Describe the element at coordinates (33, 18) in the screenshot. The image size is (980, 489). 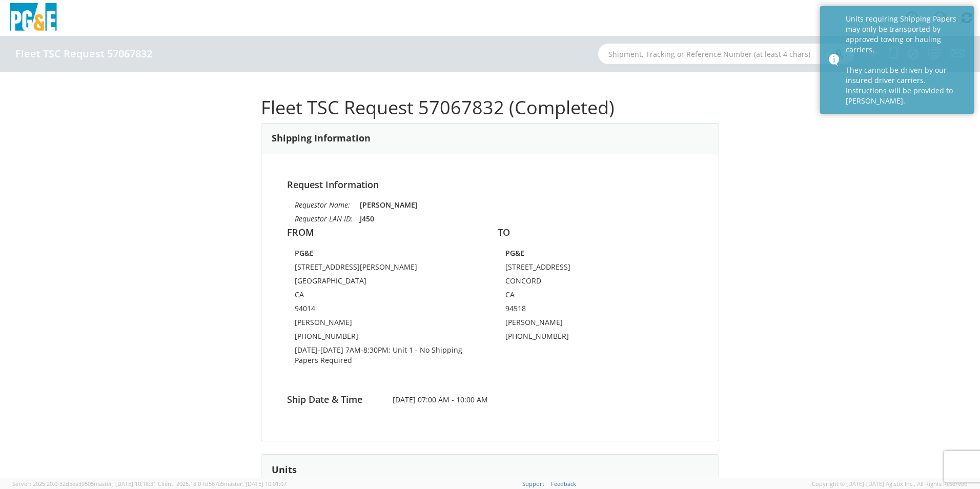
I see `img: pge-logo-06675f144f4cfa6a6814.png` at that location.